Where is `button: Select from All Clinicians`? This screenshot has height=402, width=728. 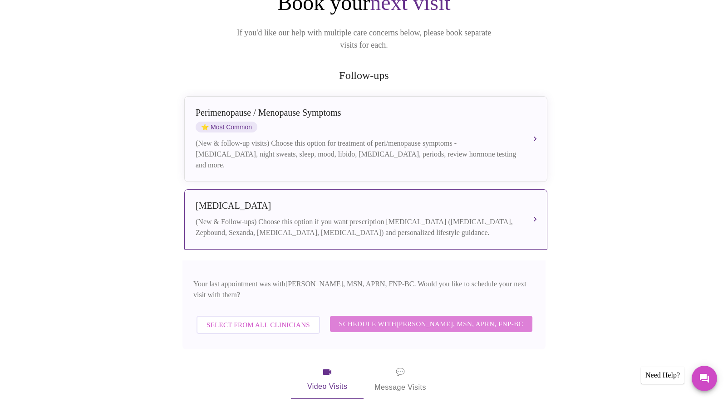
button: Select from All Clinicians is located at coordinates (258, 325).